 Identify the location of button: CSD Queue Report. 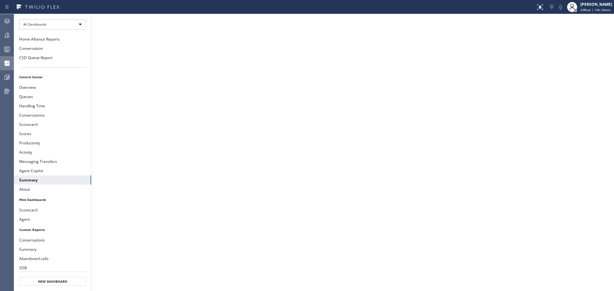
(52, 58).